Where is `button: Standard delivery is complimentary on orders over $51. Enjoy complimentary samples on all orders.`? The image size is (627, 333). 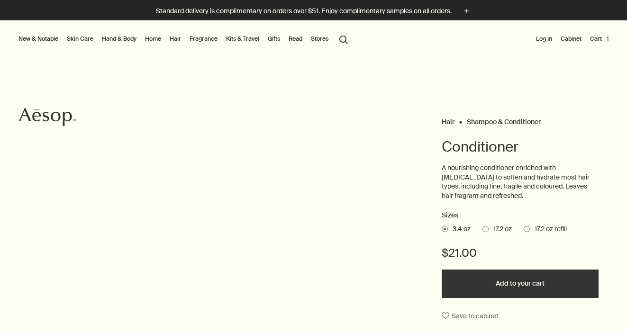
button: Standard delivery is complimentary on orders over $51. Enjoy complimentary samples on all orders. is located at coordinates (314, 11).